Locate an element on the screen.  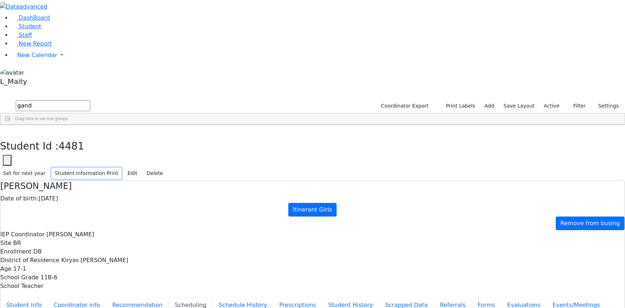
span: Staff is located at coordinates (25, 35).